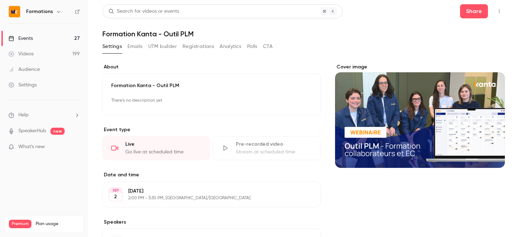 The image size is (519, 237). I want to click on span: Premium, so click(20, 224).